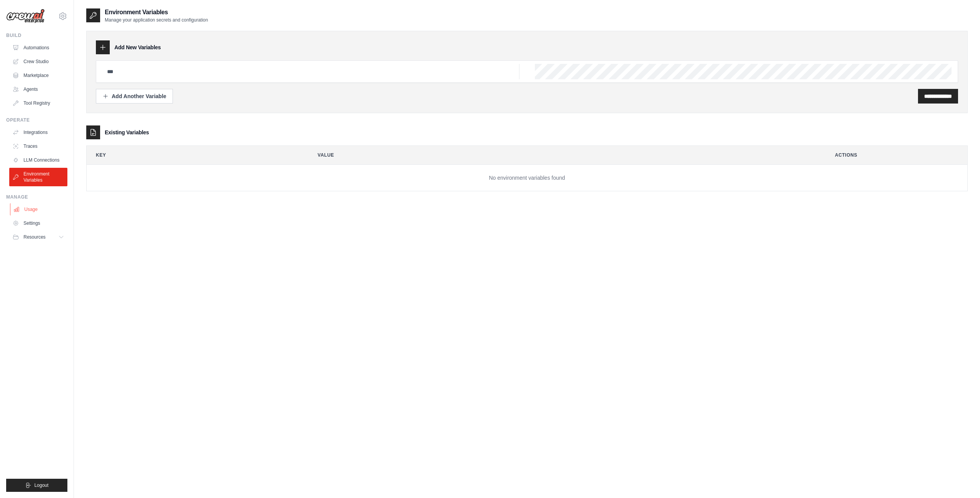 The width and height of the screenshot is (980, 498). What do you see at coordinates (41, 485) in the screenshot?
I see `span: Logout` at bounding box center [41, 485].